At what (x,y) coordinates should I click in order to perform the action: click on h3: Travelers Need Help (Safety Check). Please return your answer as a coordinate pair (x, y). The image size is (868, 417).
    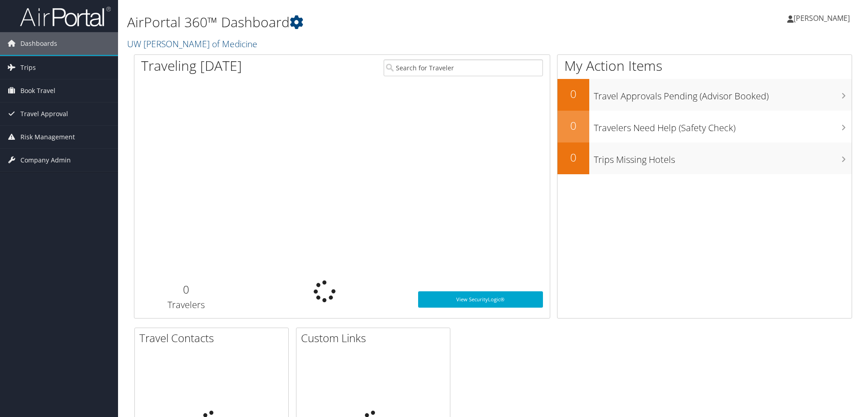
    Looking at the image, I should click on (722, 125).